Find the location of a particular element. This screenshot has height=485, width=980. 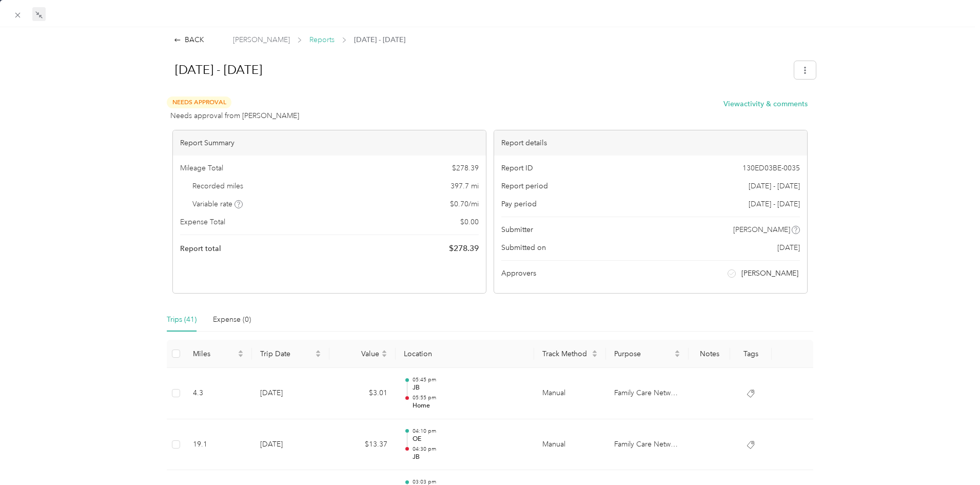

div: Report details is located at coordinates (651, 143).